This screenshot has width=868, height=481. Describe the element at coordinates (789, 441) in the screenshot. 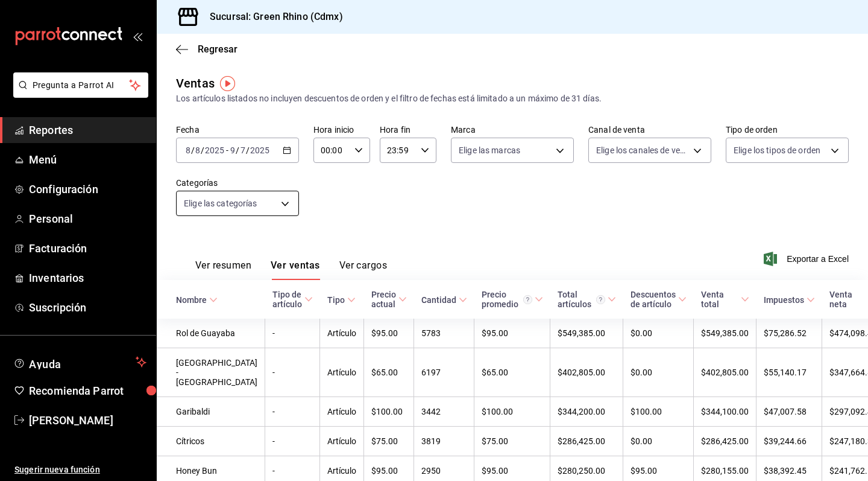

I see `td: $39,244.66` at that location.